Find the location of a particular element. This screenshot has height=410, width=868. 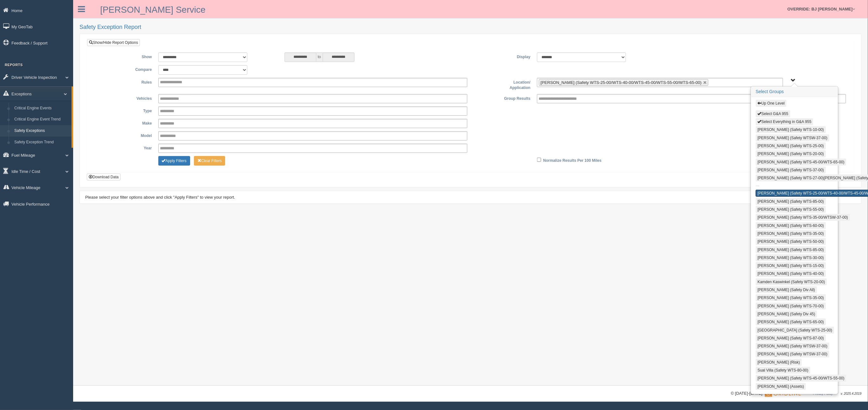

button: Kamden Kaswinkel (Safety WTS-20-00) is located at coordinates (791, 282).